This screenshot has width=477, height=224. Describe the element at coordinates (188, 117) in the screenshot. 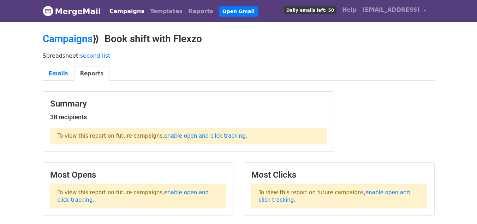

I see `h5: 38 recipients` at that location.